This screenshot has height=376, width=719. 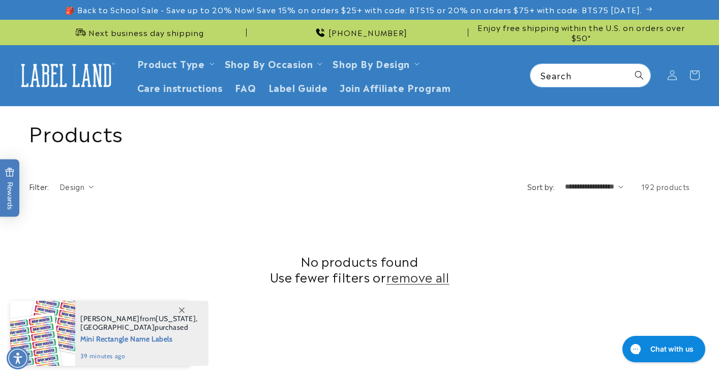 What do you see at coordinates (54, 17) in the screenshot?
I see `h1: Chat with us` at bounding box center [54, 17].